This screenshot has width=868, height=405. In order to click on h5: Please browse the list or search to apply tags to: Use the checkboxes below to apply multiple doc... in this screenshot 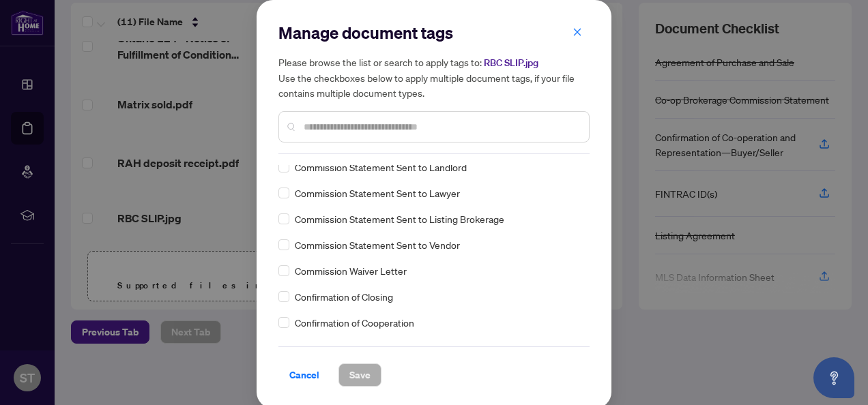, I will do `click(434, 77)`.